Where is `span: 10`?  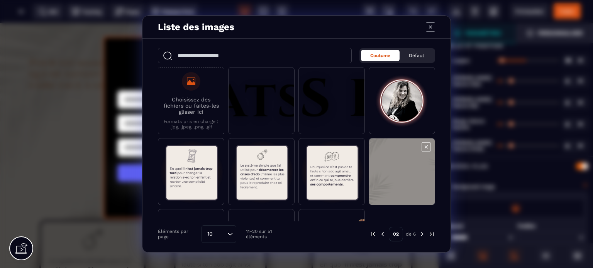
span: 10 is located at coordinates (210, 234).